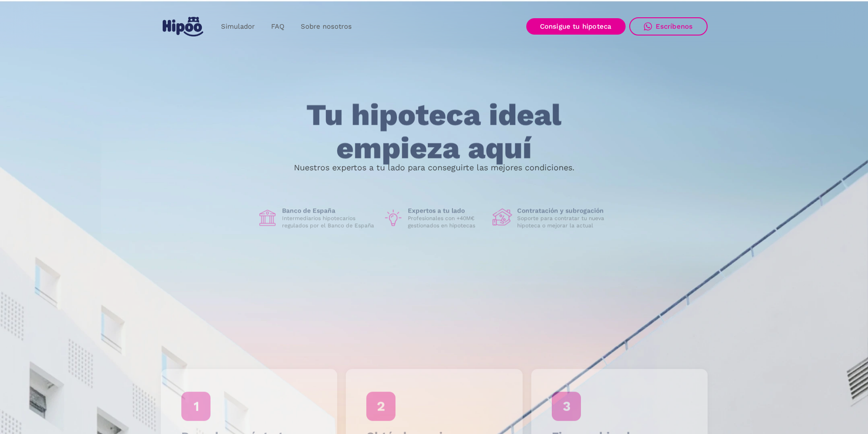  What do you see at coordinates (564, 211) in the screenshot?
I see `h1: Contratación y subrogación` at bounding box center [564, 211].